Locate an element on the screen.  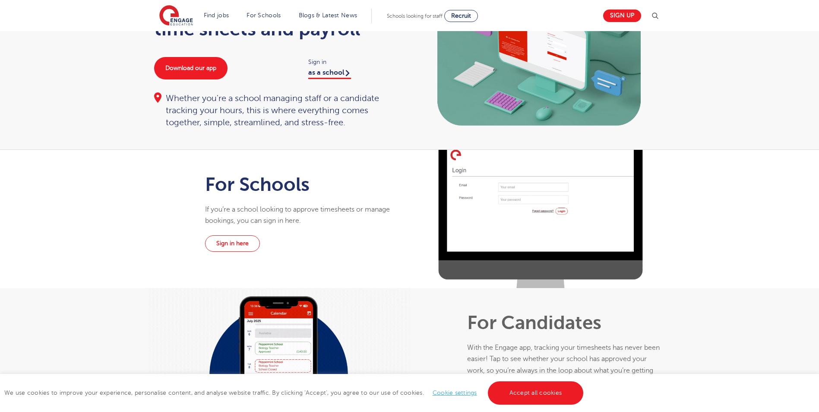
a: Find jobs is located at coordinates (216, 15).